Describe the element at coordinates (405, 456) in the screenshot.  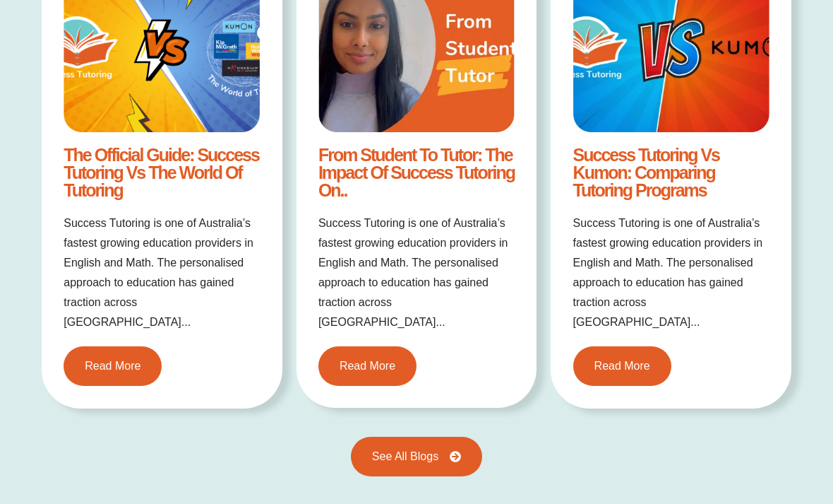
I see `span: See All Blogs` at that location.